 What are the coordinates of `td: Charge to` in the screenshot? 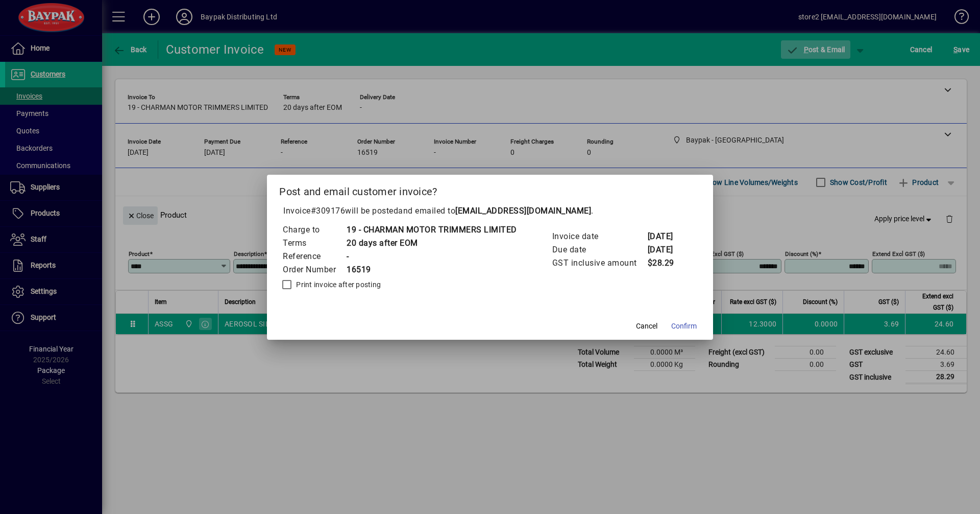 It's located at (314, 230).